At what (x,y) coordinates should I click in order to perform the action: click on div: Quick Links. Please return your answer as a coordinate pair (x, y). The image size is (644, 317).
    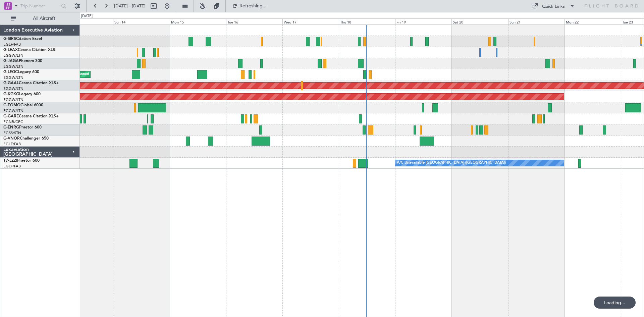
    Looking at the image, I should click on (553, 7).